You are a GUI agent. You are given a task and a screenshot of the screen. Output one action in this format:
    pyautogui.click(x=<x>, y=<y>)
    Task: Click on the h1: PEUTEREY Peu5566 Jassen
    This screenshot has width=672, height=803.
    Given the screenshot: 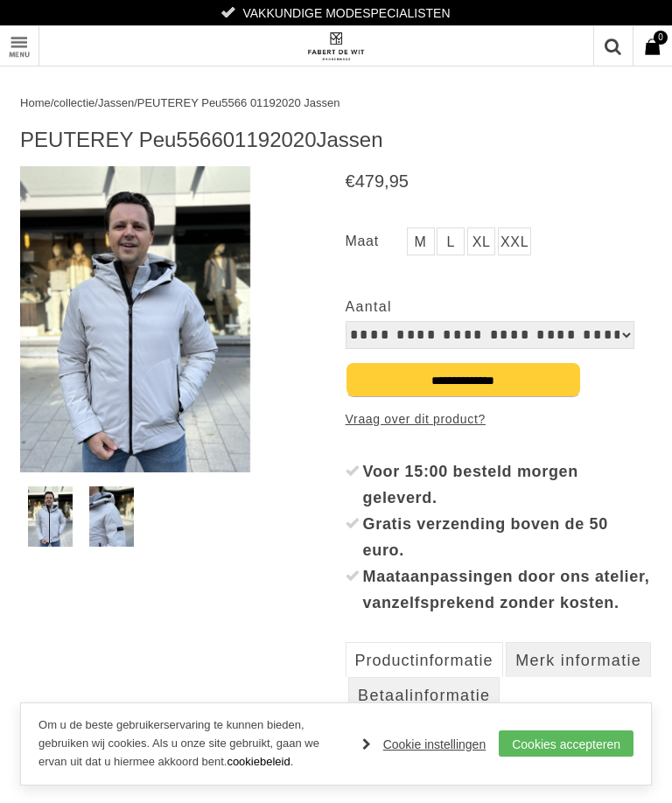 What is the action you would take?
    pyautogui.click(x=336, y=140)
    